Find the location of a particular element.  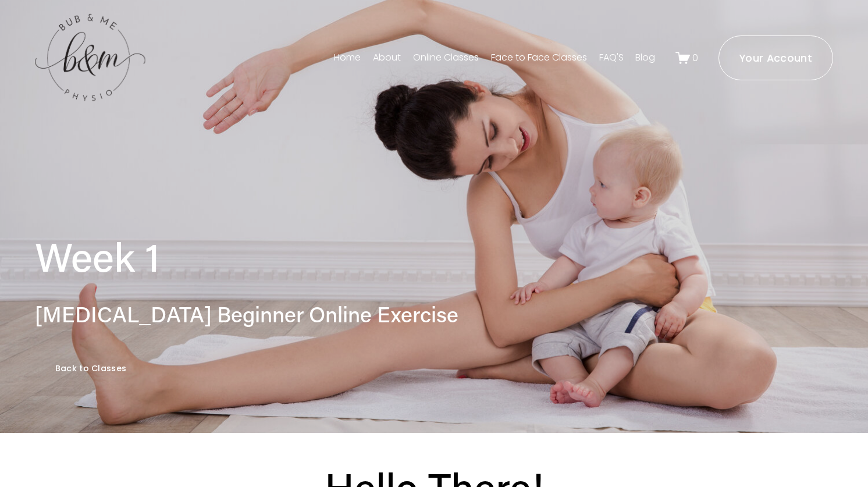

a: About is located at coordinates (387, 59).